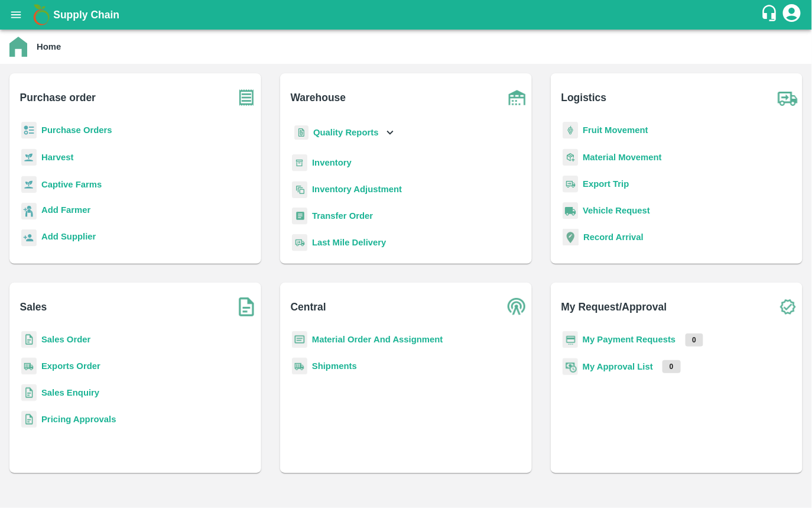 The width and height of the screenshot is (812, 508). What do you see at coordinates (357, 189) in the screenshot?
I see `b: Inventory Adjustment` at bounding box center [357, 189].